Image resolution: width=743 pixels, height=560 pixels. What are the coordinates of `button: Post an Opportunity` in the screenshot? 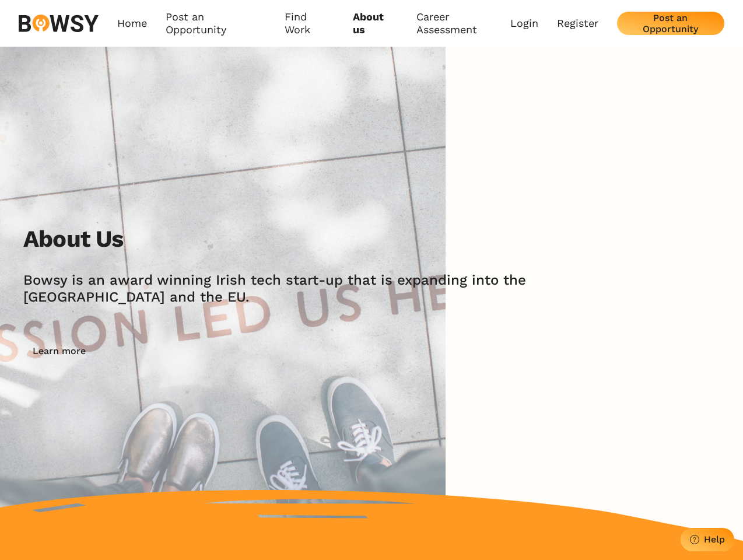 It's located at (671, 23).